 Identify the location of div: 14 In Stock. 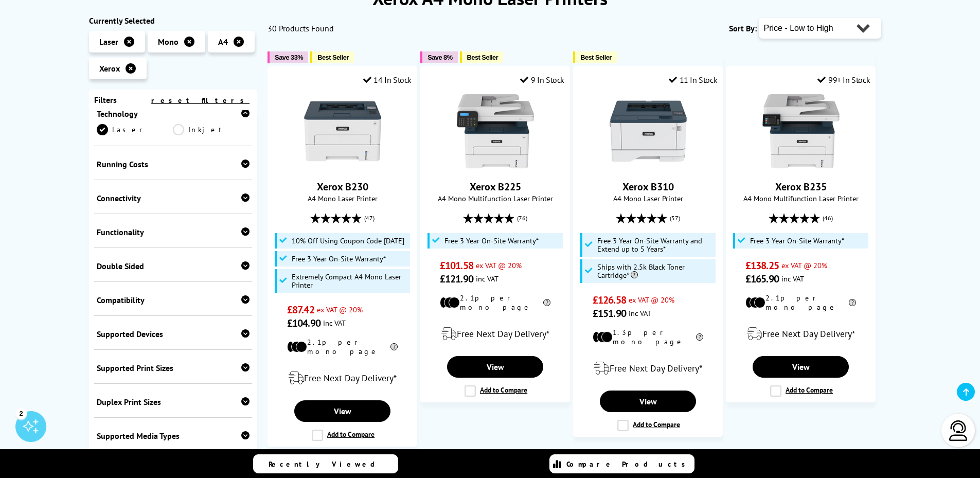
(388, 80).